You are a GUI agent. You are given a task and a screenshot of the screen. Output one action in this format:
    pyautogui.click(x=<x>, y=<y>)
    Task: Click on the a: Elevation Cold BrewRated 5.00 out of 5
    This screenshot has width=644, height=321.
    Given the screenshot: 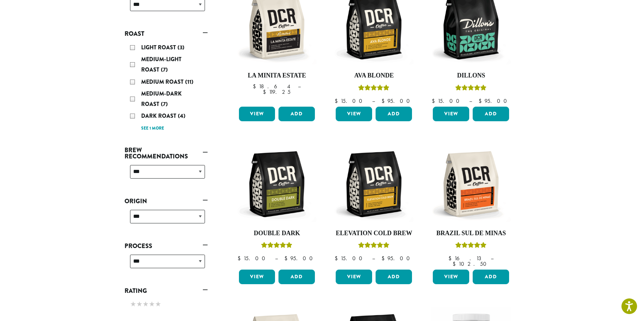 What is the action you would take?
    pyautogui.click(x=374, y=205)
    